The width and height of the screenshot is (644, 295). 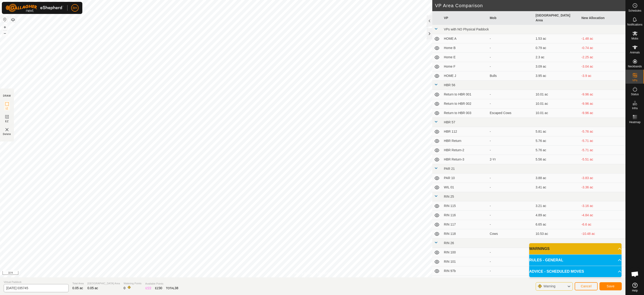 I want to click on td: 10.53 ac, so click(x=556, y=234).